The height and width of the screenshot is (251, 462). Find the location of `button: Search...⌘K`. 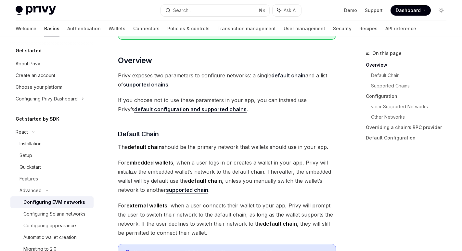

button: Search...⌘K is located at coordinates (215, 10).